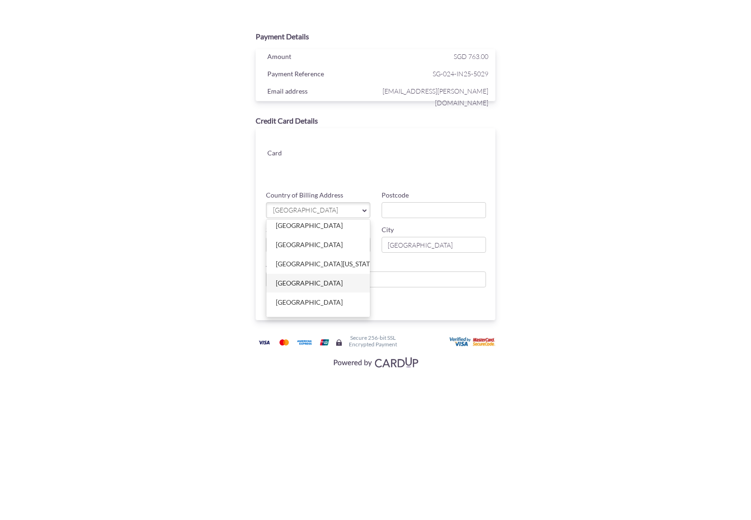 The image size is (751, 520). Describe the element at coordinates (375, 121) in the screenshot. I see `div: Credit Card Details` at that location.